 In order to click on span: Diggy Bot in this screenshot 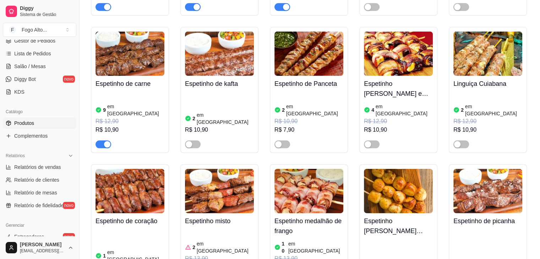, I will do `click(25, 79)`.